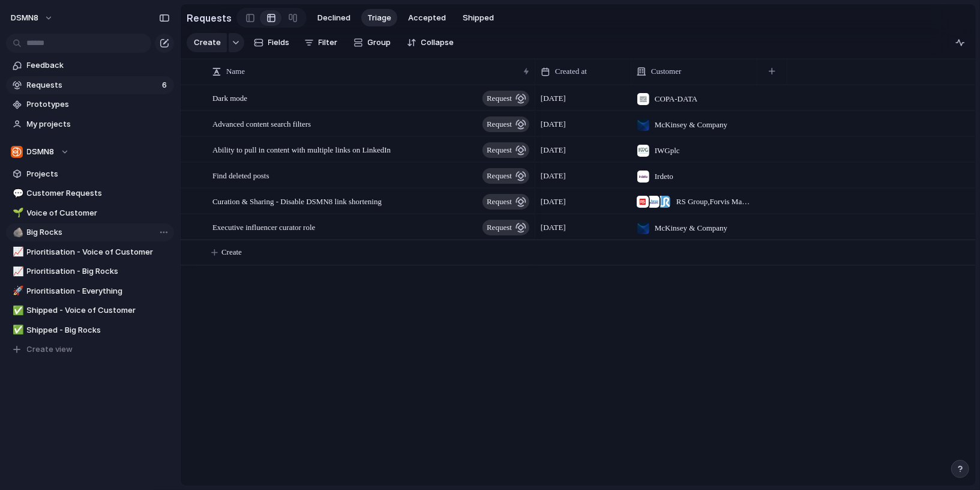  What do you see at coordinates (478, 18) in the screenshot?
I see `button: Shipped` at bounding box center [478, 18].